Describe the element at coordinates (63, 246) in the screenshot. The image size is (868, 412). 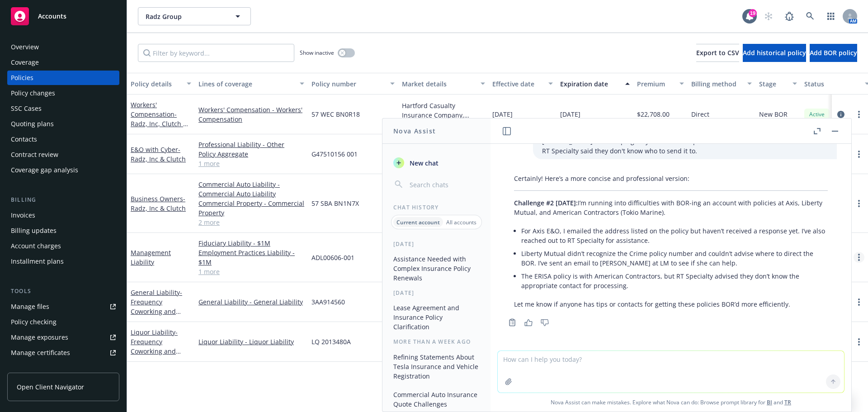
I see `a: Account charges` at that location.